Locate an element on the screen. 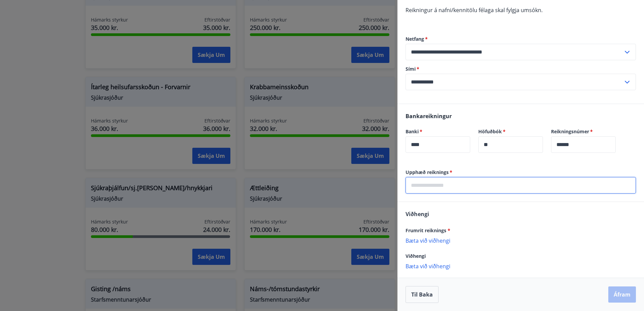 The image size is (644, 311). label: Upphæð reiknings is located at coordinates (521, 172).